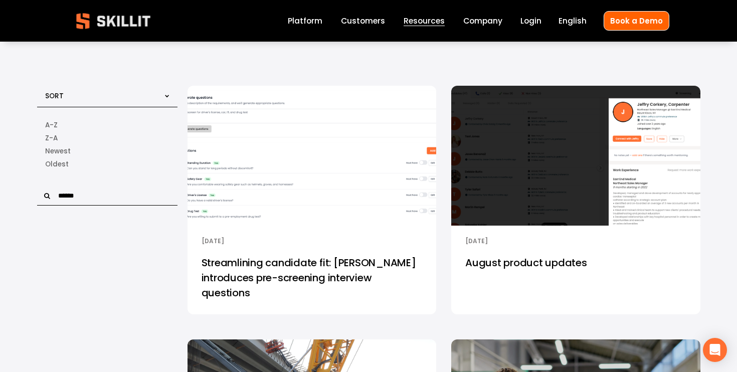 This screenshot has width=737, height=372. What do you see at coordinates (531, 21) in the screenshot?
I see `a: Login` at bounding box center [531, 21].